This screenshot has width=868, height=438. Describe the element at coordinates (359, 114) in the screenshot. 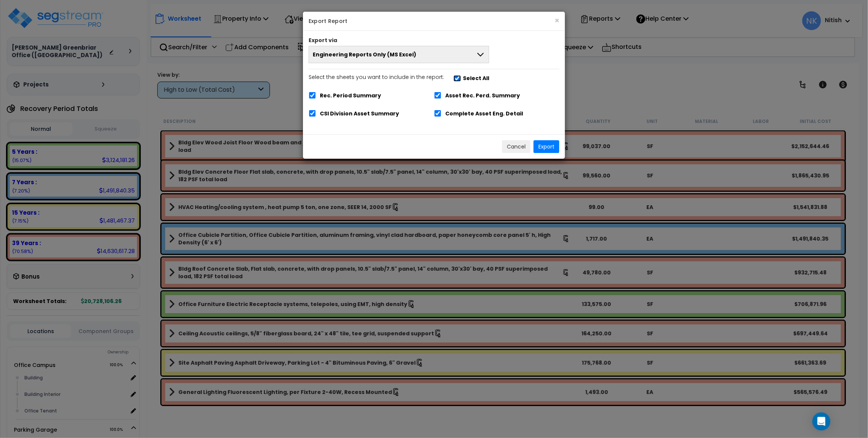

I see `label: CSI Division Asset Summary` at that location.